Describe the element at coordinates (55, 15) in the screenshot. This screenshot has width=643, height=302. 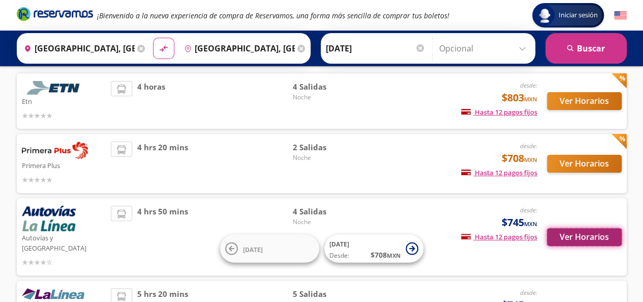
I see `a: Brand Logo` at that location.